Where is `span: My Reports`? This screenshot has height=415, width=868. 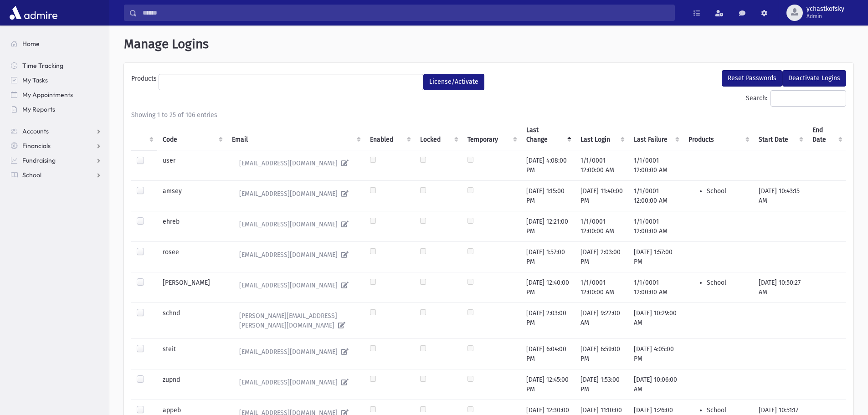
span: My Reports is located at coordinates (39, 109).